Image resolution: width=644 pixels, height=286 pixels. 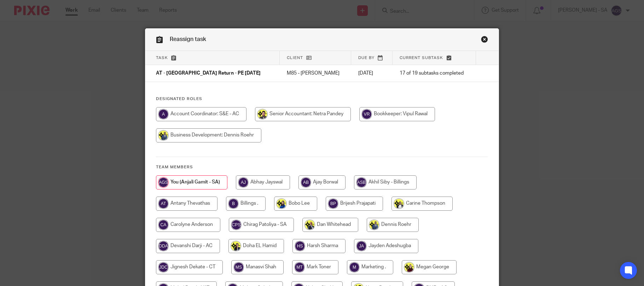 What do you see at coordinates (366, 57) in the screenshot?
I see `span: Due by` at bounding box center [366, 57].